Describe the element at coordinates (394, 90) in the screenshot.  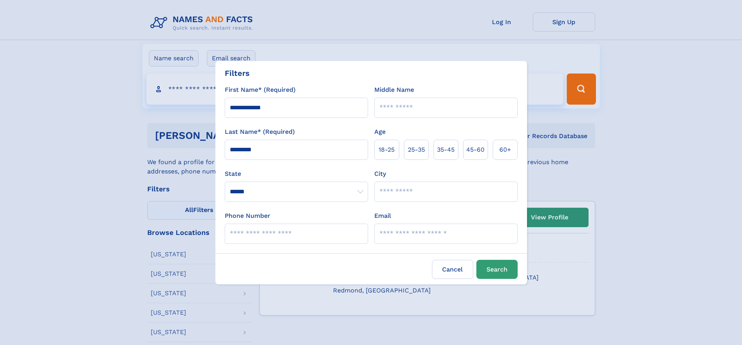
I see `label: Middle Name` at that location.